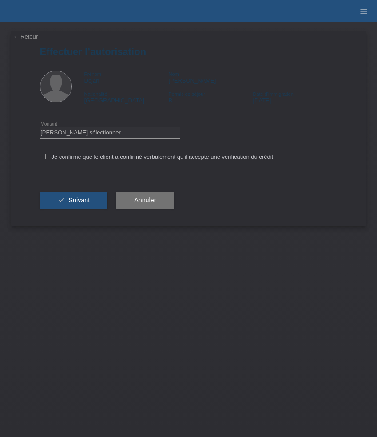 This screenshot has height=437, width=377. Describe the element at coordinates (364, 12) in the screenshot. I see `i: menu` at that location.